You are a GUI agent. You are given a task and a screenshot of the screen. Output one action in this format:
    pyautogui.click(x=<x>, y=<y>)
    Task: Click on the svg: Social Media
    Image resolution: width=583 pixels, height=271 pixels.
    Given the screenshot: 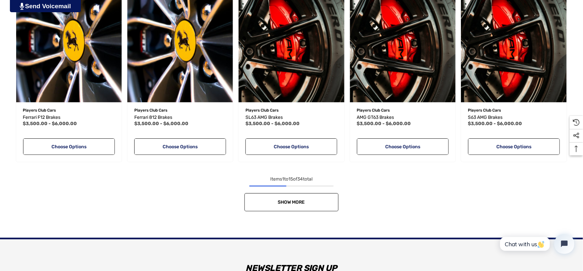 What is the action you would take?
    pyautogui.click(x=576, y=136)
    